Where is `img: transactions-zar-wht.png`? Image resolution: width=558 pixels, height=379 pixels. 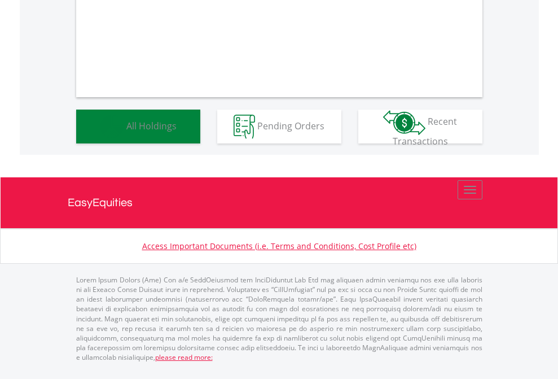 img: transactions-zar-wht.png is located at coordinates (404, 122).